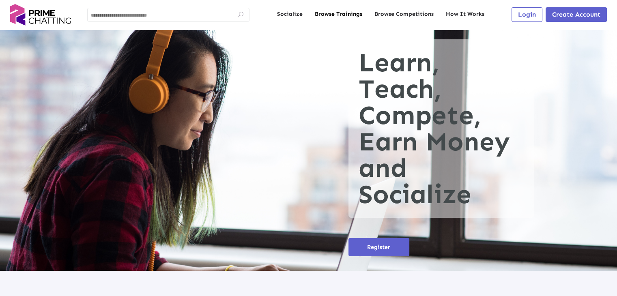 The image size is (617, 296). Describe the element at coordinates (404, 14) in the screenshot. I see `a: Browse Competitions` at that location.